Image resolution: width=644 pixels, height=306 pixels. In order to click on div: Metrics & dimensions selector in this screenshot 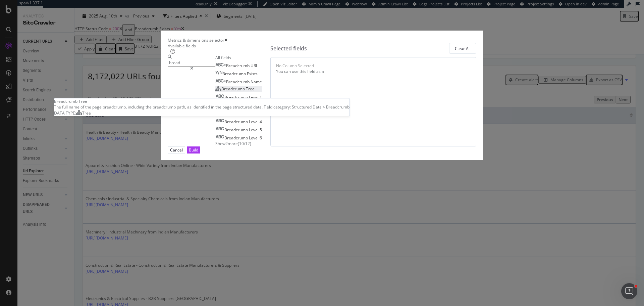, I will do `click(196, 40)`.